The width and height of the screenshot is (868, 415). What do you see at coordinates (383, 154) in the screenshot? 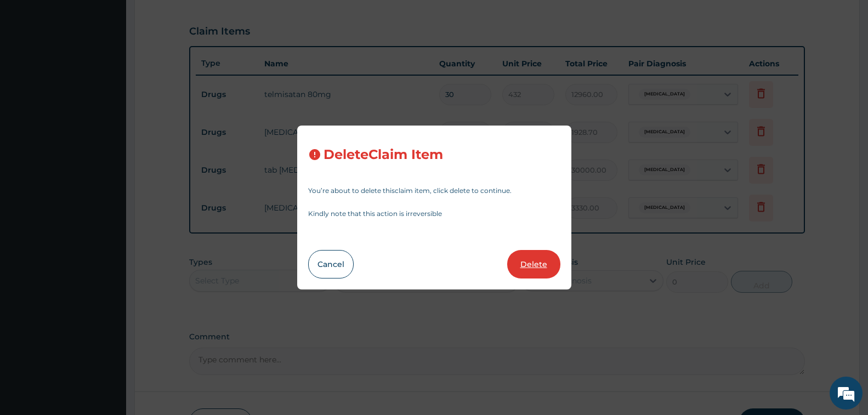
I see `h3: Delete Claim Item` at bounding box center [383, 154].